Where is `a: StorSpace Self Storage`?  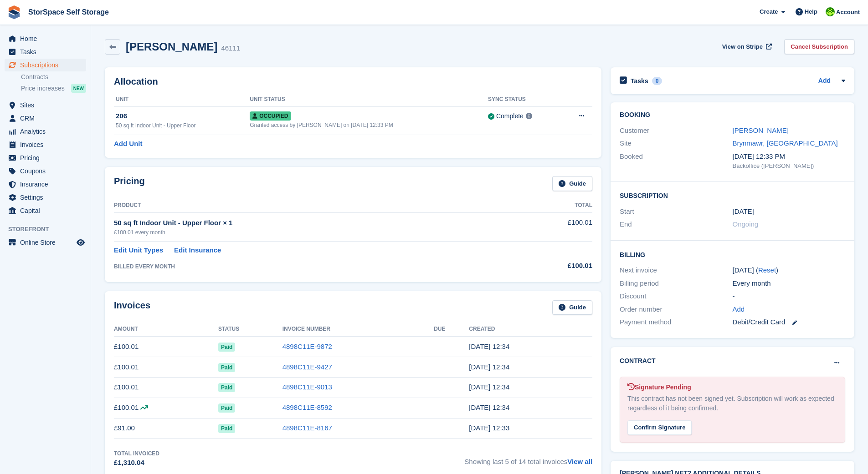 a: StorSpace Self Storage is located at coordinates (68, 12).